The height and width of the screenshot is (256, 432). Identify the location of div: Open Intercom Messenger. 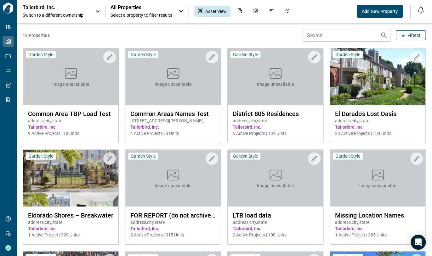
(418, 242).